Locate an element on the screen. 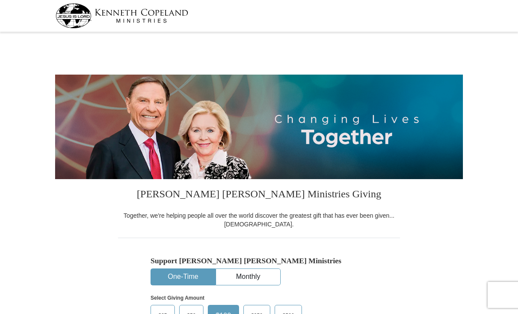  strong: Select Giving Amount is located at coordinates (178, 298).